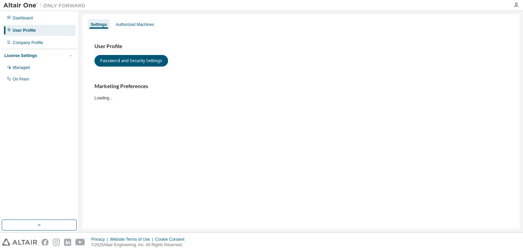  Describe the element at coordinates (131, 61) in the screenshot. I see `button: Password and Security Settings` at that location.